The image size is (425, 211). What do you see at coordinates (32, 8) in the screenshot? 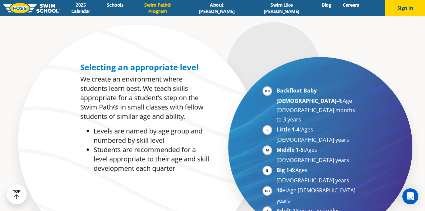
I see `img: FOSS Swim School Logo` at bounding box center [32, 8].